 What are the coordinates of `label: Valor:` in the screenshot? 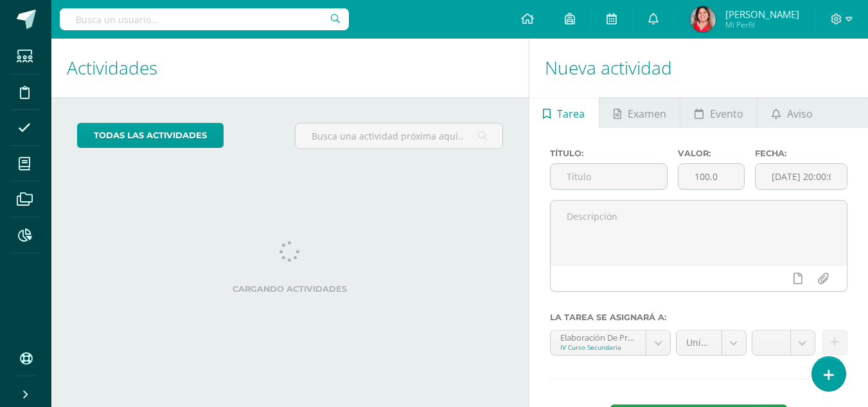 It's located at (711, 153).